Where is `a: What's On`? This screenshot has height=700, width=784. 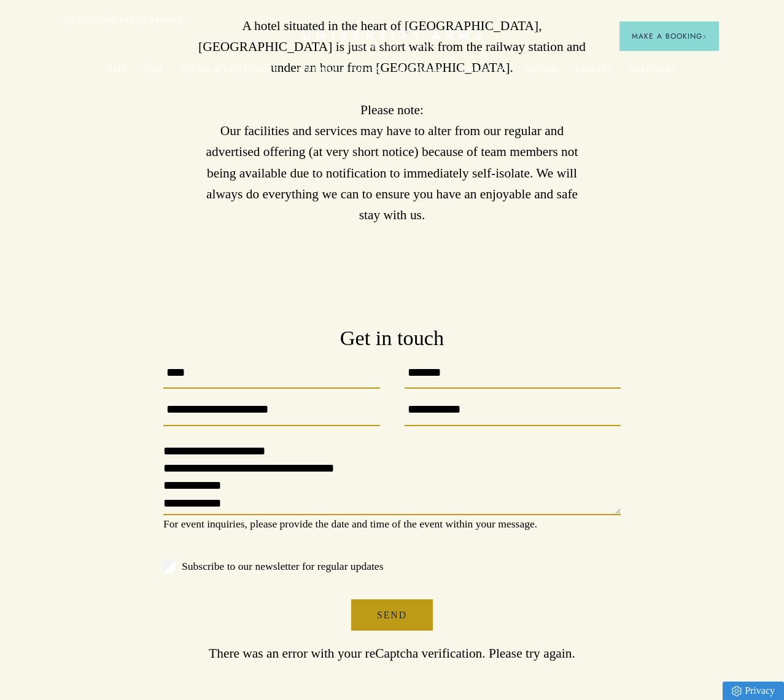
a: What's On is located at coordinates (484, 73).